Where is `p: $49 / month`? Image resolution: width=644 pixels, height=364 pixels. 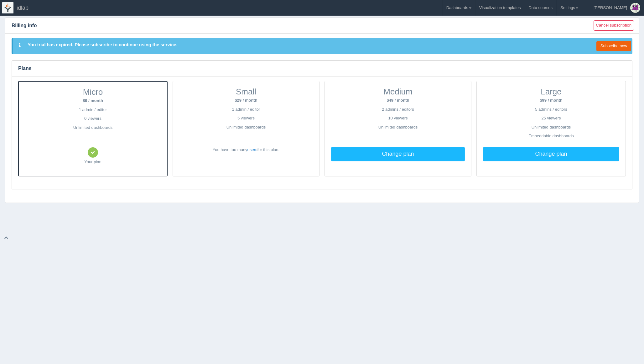 p: $49 / month is located at coordinates (398, 100).